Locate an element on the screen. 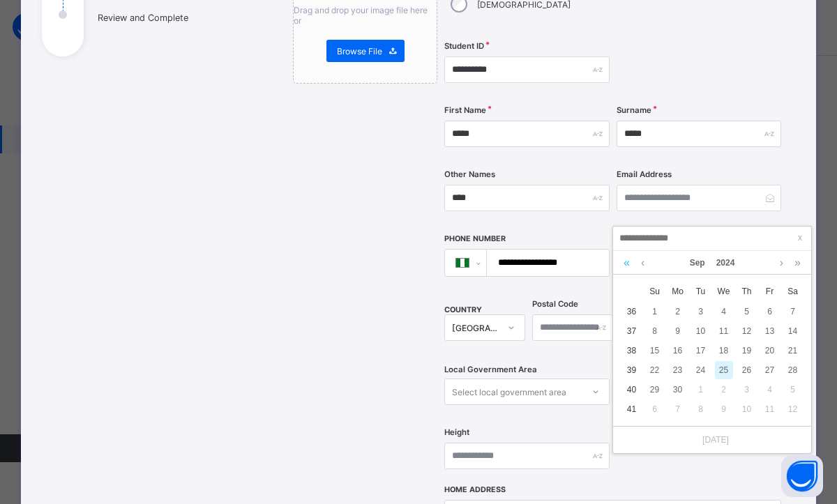  a: Next month (PageDown) is located at coordinates (782, 263).